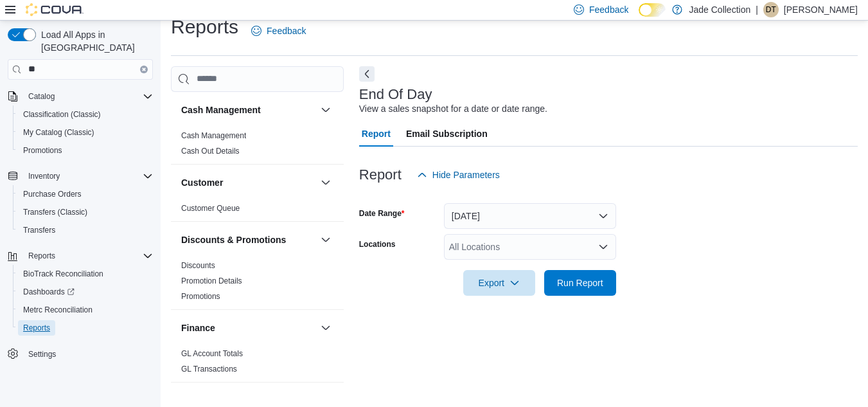 This screenshot has width=868, height=407. Describe the element at coordinates (458, 175) in the screenshot. I see `button: Hide Parameters` at that location.